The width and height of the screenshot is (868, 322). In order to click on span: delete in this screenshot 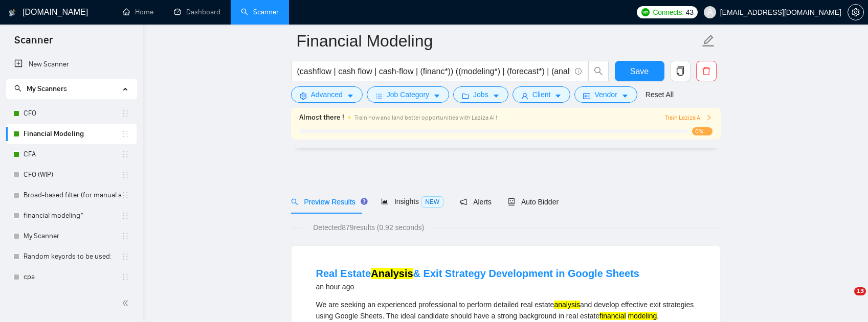, I will do `click(706, 71)`.